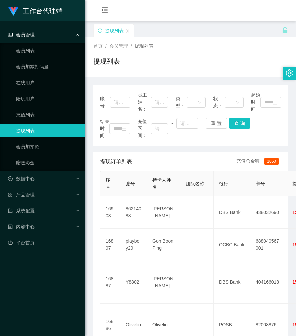  I want to click on td: 86214088, so click(134, 212).